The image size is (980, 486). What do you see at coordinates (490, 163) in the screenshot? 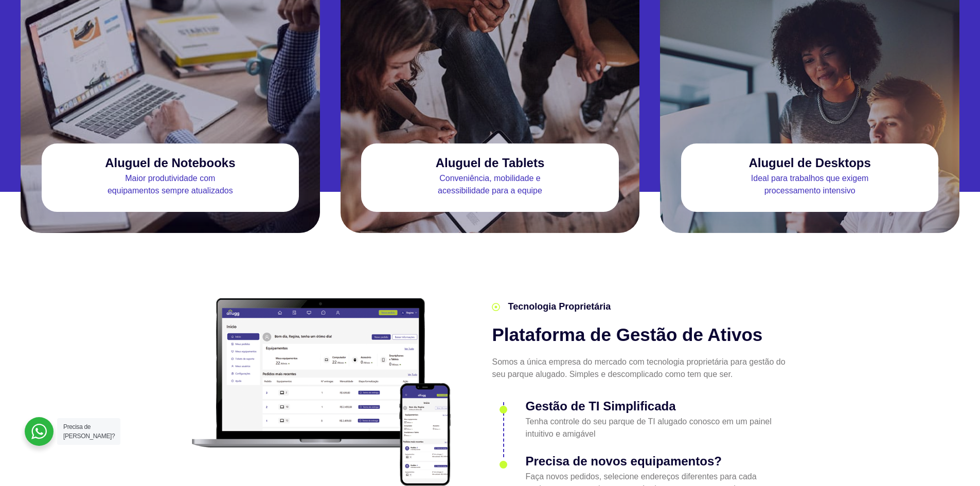
I see `h3: Aluguel de Tablets` at bounding box center [490, 163].